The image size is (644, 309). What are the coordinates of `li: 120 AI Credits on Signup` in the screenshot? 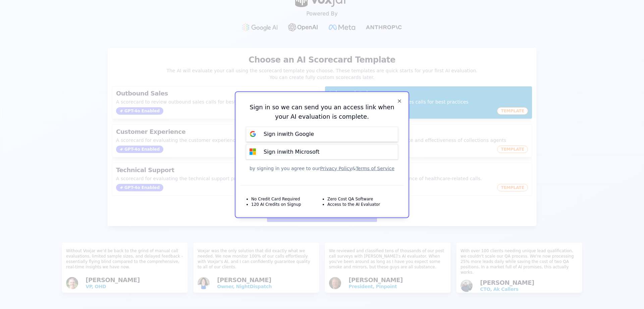 It's located at (276, 204).